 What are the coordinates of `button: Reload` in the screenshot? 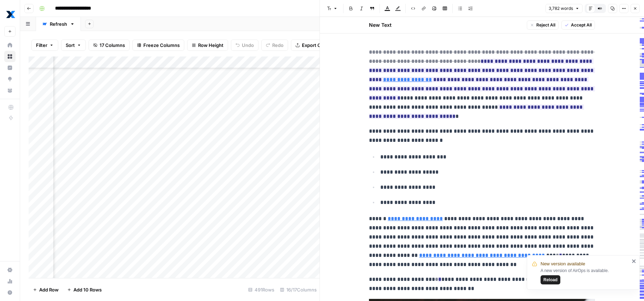 It's located at (550, 280).